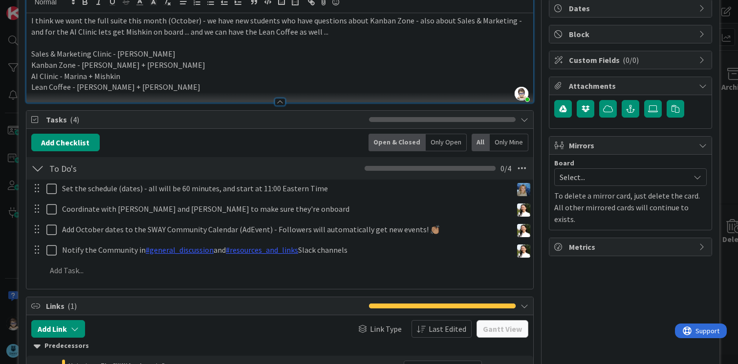 This screenshot has width=738, height=364. I want to click on p: Notify the Community in and Slack channels, so click(285, 250).